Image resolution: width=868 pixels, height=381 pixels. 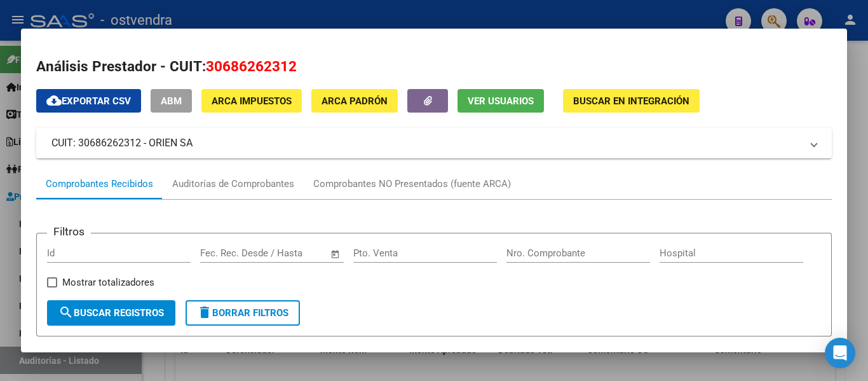 What do you see at coordinates (631, 100) in the screenshot?
I see `button: Buscar en Integración` at bounding box center [631, 100].